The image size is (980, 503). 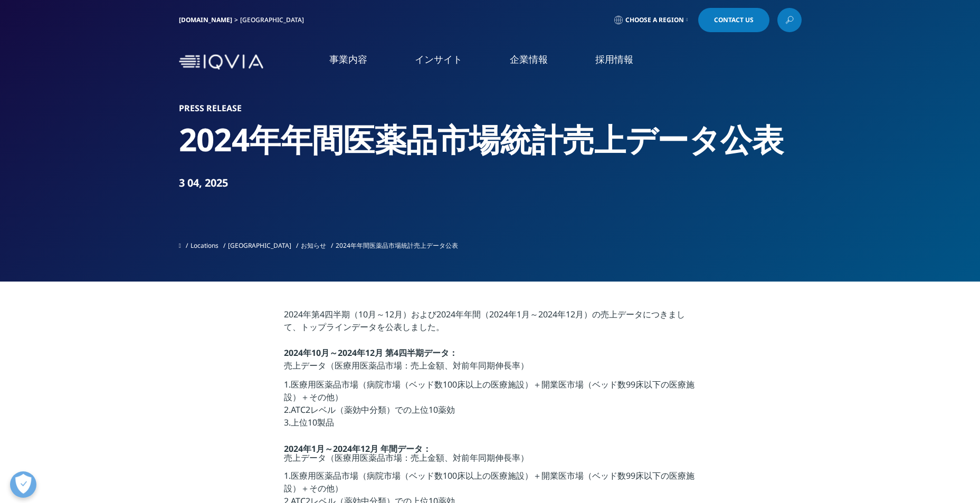 I want to click on a: お知らせ, so click(x=313, y=245).